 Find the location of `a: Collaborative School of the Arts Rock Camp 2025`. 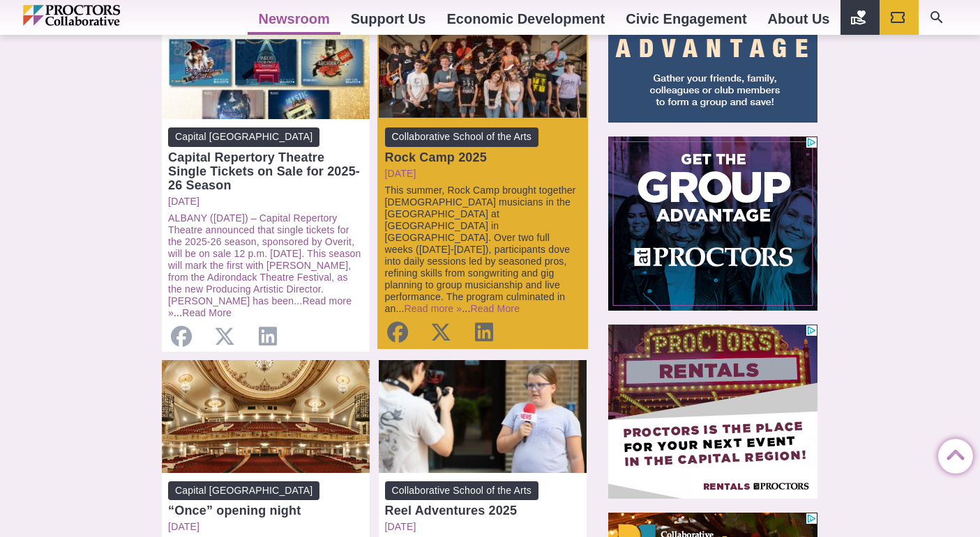

a: Collaborative School of the Arts Rock Camp 2025 is located at coordinates (482, 145).